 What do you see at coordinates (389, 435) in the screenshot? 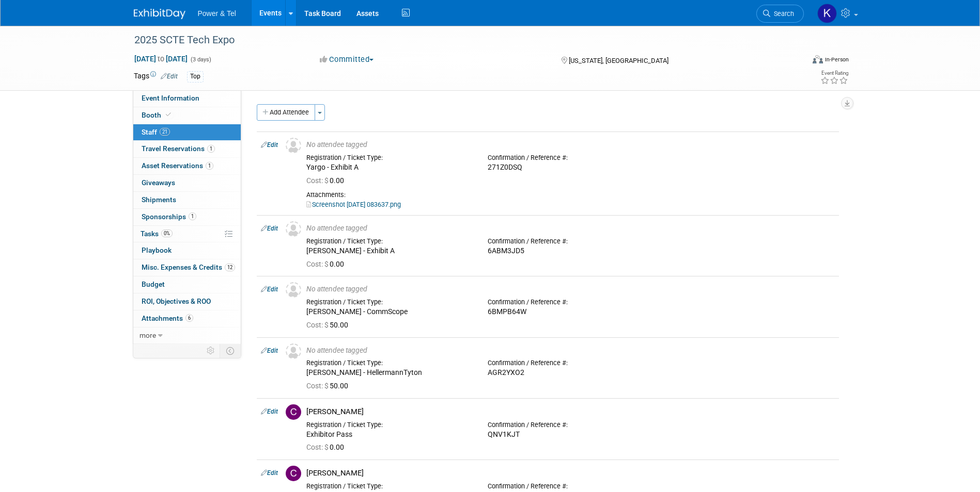
I see `div: Exhibitor Pass` at bounding box center [389, 435].